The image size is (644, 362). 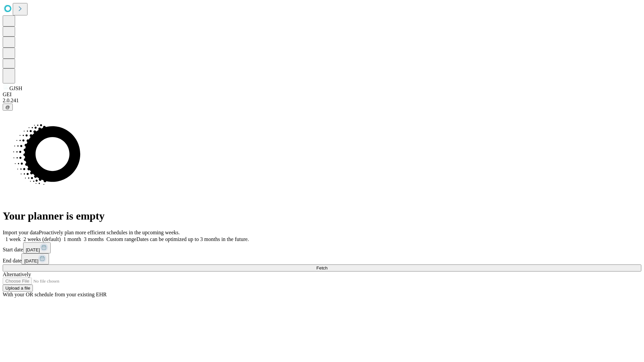 What do you see at coordinates (16, 88) in the screenshot?
I see `span: GJSH` at bounding box center [16, 88].